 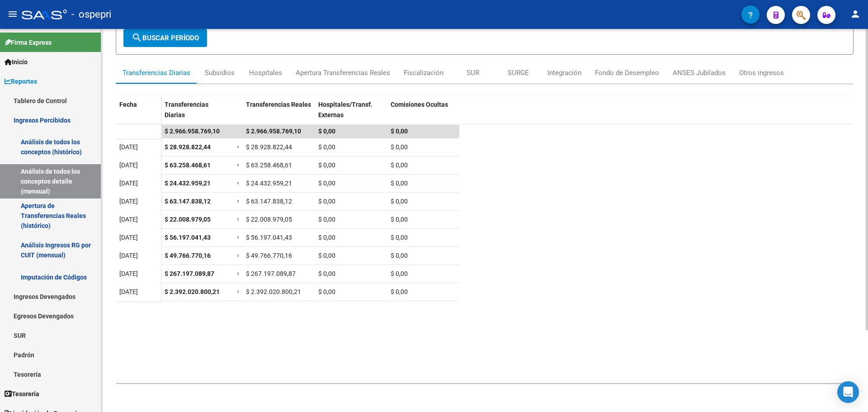 What do you see at coordinates (351, 114) in the screenshot?
I see `datatable-header-cell: Hospitales/Transf. Externas` at bounding box center [351, 114].